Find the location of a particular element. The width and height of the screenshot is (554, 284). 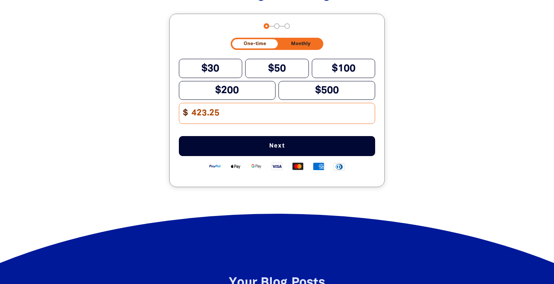

button: Pay with Credit Card is located at coordinates (277, 146).